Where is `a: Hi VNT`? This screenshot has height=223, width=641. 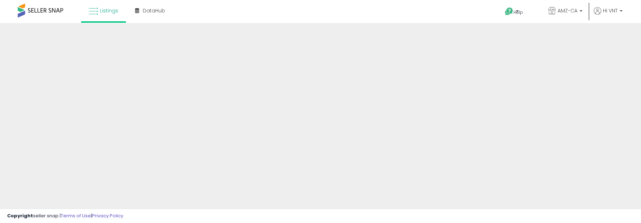
a: Hi VNT is located at coordinates (608, 15).